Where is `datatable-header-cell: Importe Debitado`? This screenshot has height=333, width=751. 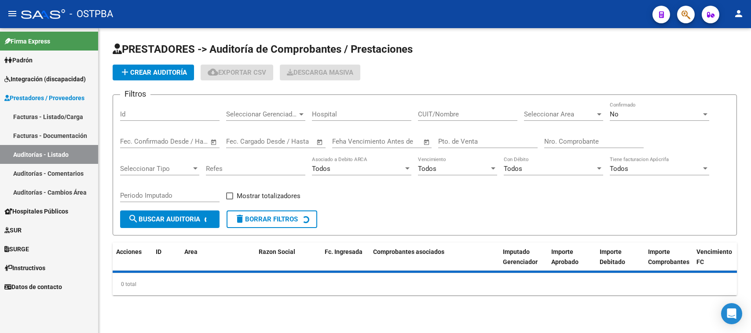
datatable-header-cell: Importe Debitado is located at coordinates (620, 262).